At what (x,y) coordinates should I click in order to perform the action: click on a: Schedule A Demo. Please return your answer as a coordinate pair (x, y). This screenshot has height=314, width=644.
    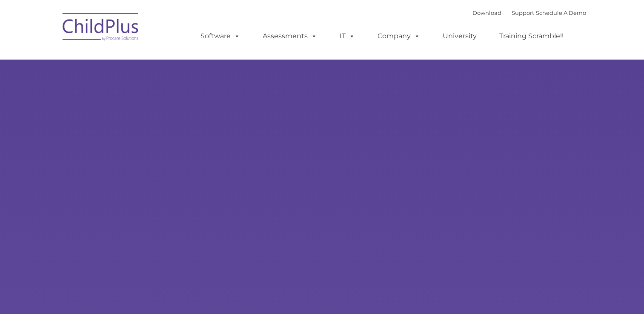
    Looking at the image, I should click on (561, 12).